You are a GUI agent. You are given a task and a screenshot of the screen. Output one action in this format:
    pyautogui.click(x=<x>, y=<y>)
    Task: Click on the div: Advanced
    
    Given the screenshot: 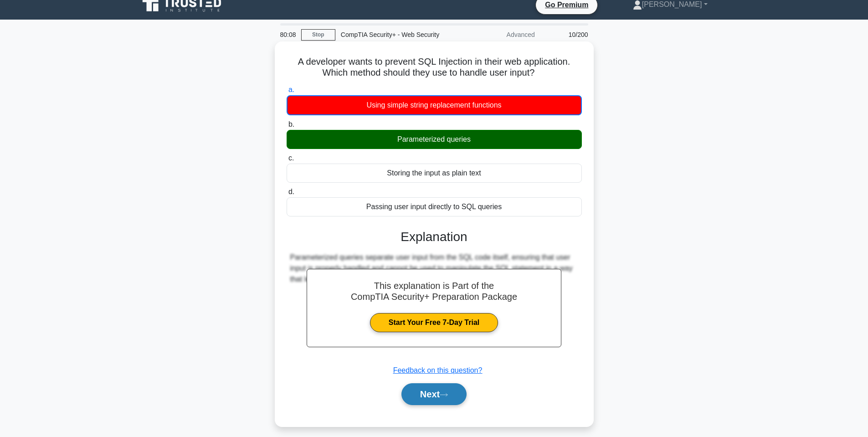 What is the action you would take?
    pyautogui.click(x=500, y=35)
    